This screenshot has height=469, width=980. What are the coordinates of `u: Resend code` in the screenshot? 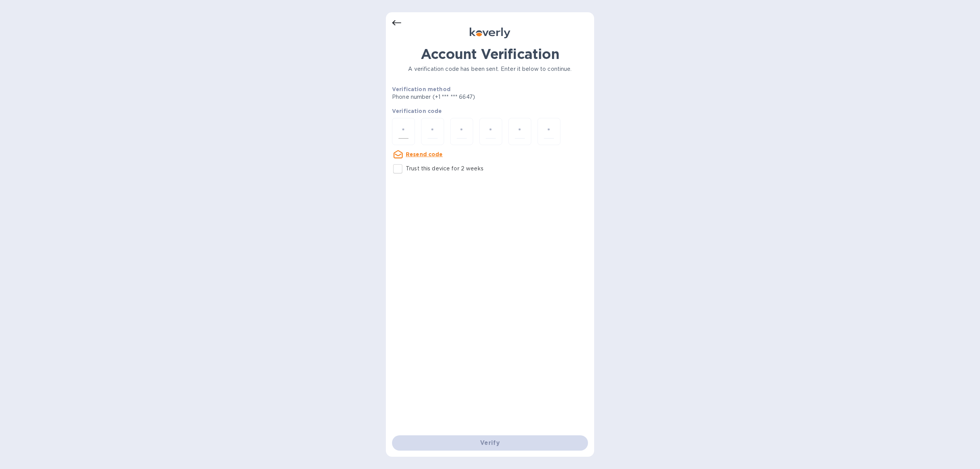 It's located at (424, 154).